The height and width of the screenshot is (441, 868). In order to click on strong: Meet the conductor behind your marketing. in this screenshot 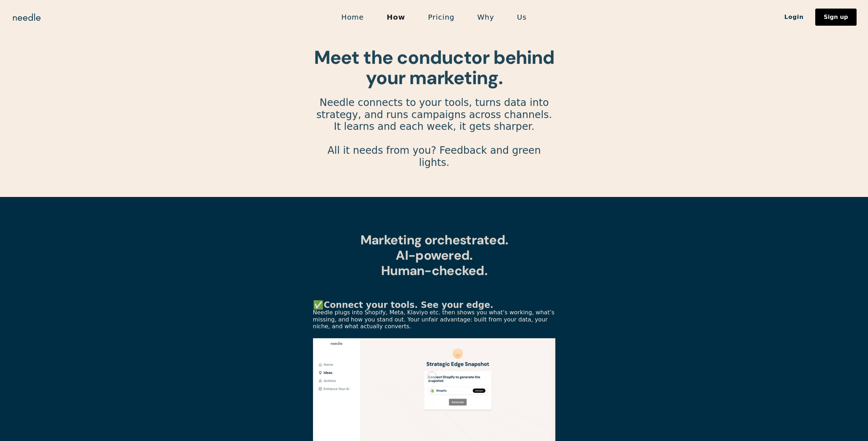, I will do `click(434, 68)`.